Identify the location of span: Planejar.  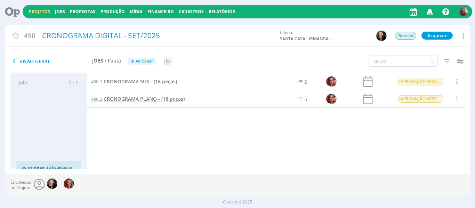
(405, 36).